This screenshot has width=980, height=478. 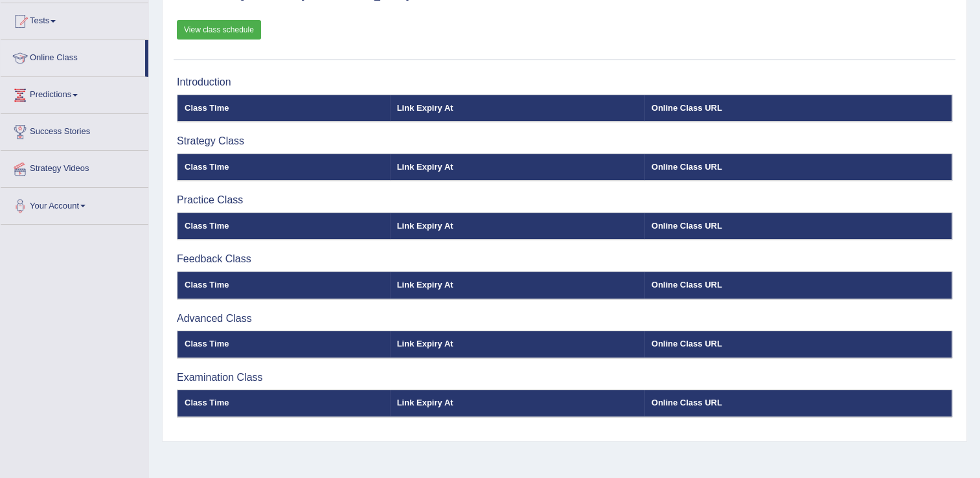 What do you see at coordinates (75, 93) in the screenshot?
I see `a: Predictions` at bounding box center [75, 93].